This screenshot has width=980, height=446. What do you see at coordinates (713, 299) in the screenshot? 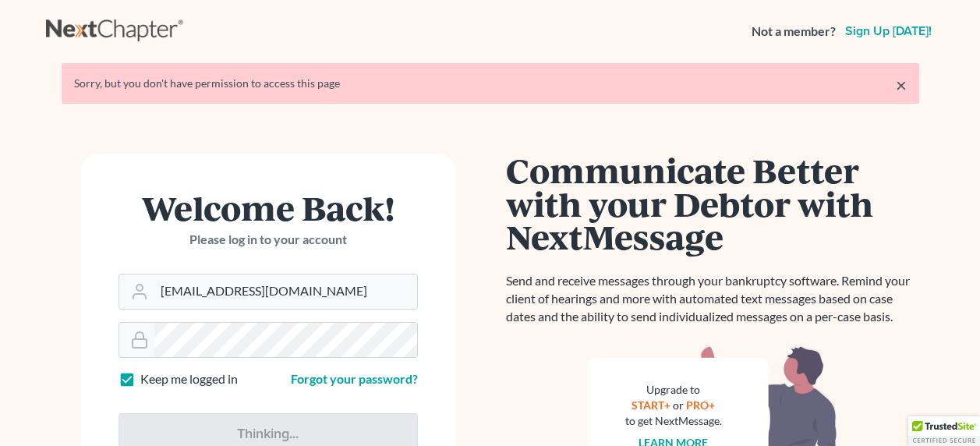
I see `p: Send and receive messages through your bankruptcy software. Remind your client of hearings and mo...` at bounding box center [713, 299].